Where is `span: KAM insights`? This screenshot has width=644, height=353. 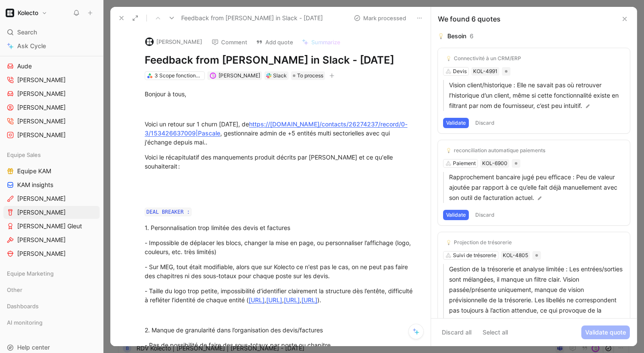 span: KAM insights is located at coordinates (35, 185).